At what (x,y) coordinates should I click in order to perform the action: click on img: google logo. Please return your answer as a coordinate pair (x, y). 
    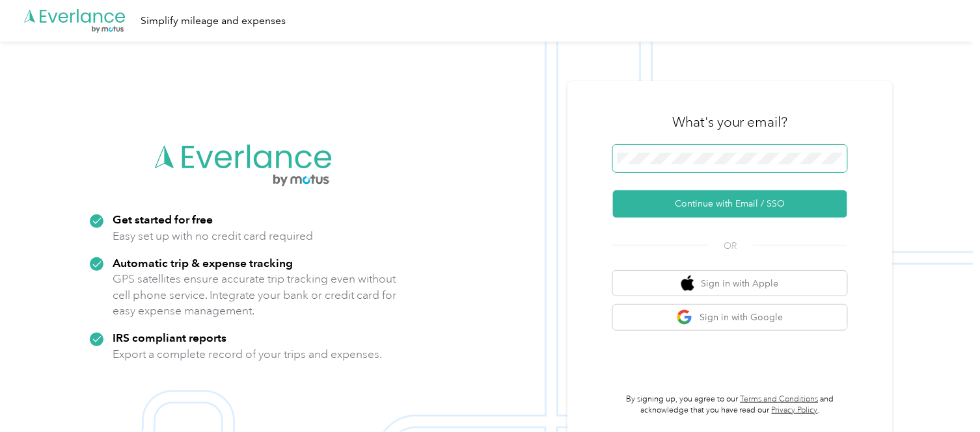
    Looking at the image, I should click on (684, 318).